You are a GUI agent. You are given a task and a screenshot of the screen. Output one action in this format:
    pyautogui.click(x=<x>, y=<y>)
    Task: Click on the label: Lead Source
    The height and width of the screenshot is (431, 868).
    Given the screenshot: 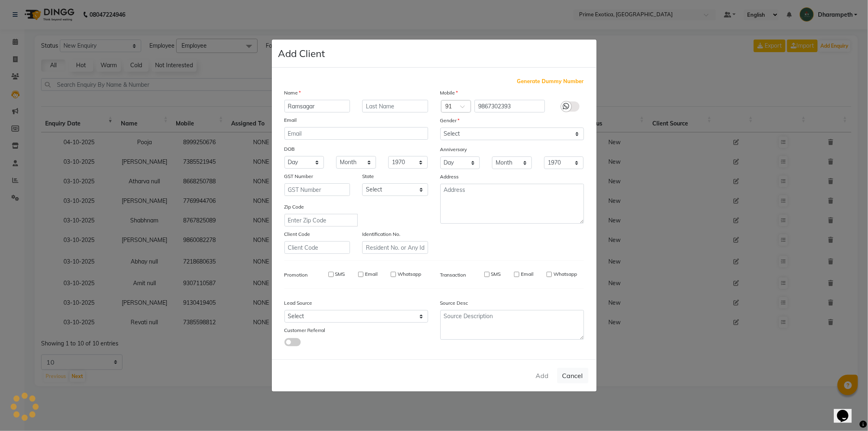 What is the action you would take?
    pyautogui.click(x=299, y=303)
    